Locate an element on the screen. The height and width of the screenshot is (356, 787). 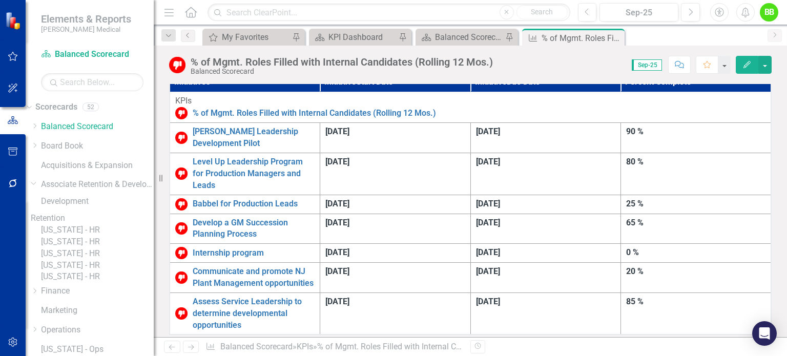
a: Associate Retention & Development is located at coordinates (97, 184).